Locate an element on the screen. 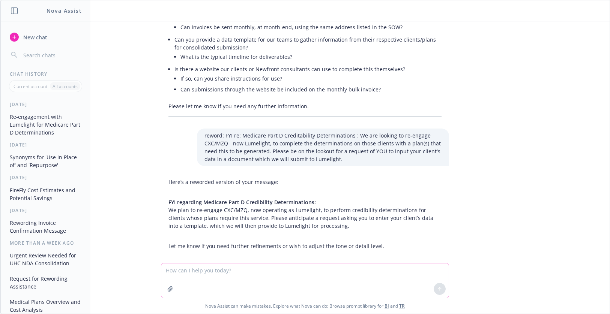  a: BI is located at coordinates (387, 306).